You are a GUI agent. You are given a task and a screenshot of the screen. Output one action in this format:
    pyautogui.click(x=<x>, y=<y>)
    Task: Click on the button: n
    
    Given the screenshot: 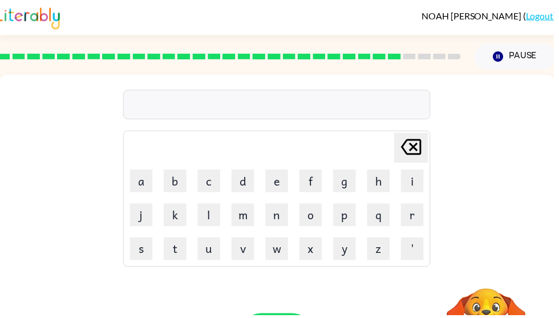 What is the action you would take?
    pyautogui.click(x=280, y=217)
    